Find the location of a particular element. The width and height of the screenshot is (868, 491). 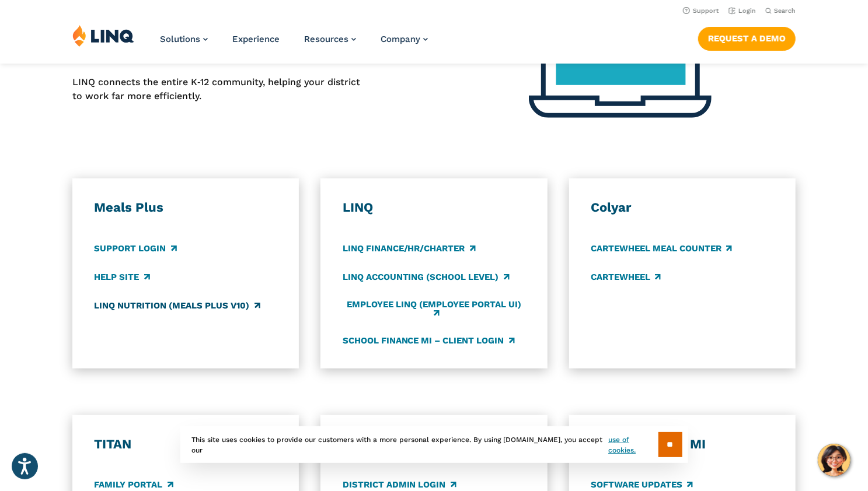

a: CARTEWHEEL Meal Counter is located at coordinates (661, 248).